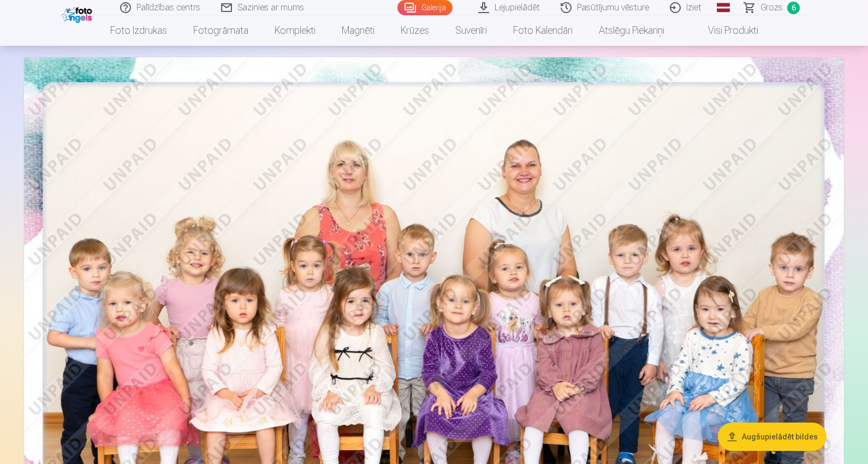 Image resolution: width=868 pixels, height=464 pixels. I want to click on a: Fotogrāmata, so click(221, 30).